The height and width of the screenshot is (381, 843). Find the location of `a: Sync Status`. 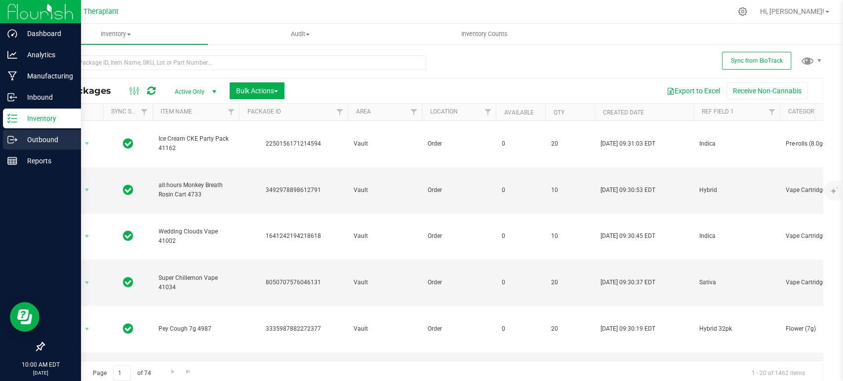

a: Sync Status is located at coordinates (130, 112).